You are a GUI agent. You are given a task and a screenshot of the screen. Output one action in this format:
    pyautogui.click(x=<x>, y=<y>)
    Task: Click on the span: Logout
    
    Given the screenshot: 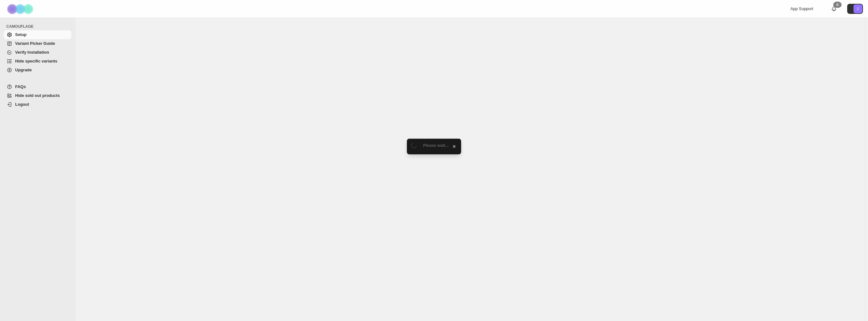 What is the action you would take?
    pyautogui.click(x=22, y=104)
    